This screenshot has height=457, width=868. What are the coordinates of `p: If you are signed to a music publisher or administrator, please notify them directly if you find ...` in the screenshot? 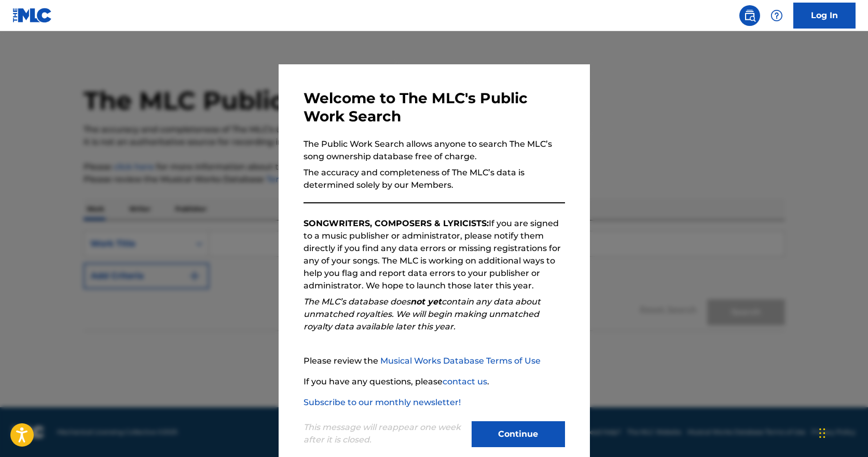 It's located at (435, 255).